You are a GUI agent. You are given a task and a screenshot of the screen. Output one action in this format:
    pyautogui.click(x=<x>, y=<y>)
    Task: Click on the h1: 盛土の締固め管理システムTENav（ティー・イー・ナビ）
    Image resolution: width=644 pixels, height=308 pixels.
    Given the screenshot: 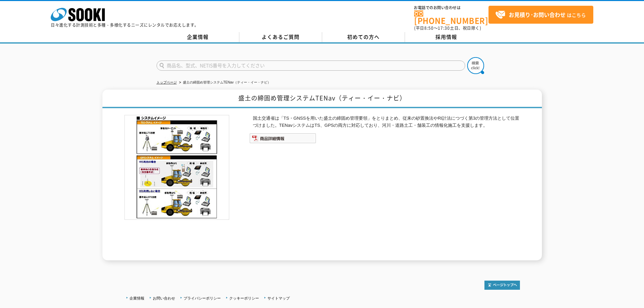 What is the action you would take?
    pyautogui.click(x=322, y=99)
    